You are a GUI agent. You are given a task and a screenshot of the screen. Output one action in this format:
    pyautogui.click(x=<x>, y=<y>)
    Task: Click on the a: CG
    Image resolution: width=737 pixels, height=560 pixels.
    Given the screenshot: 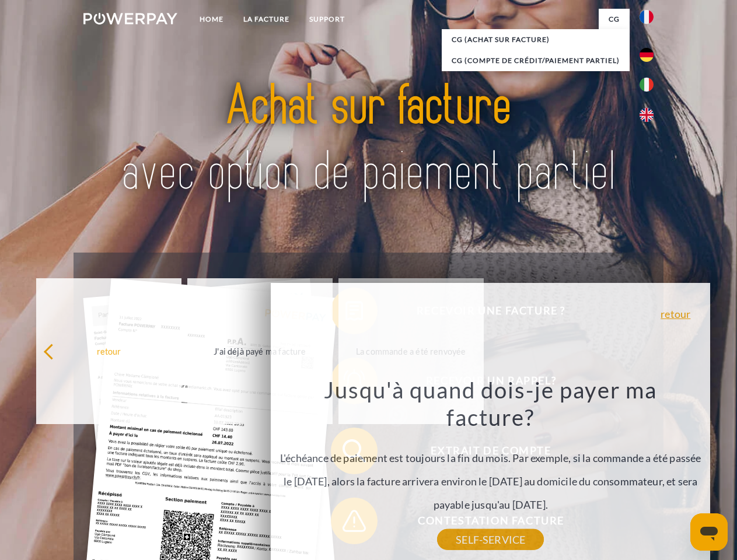 What is the action you would take?
    pyautogui.click(x=614, y=20)
    